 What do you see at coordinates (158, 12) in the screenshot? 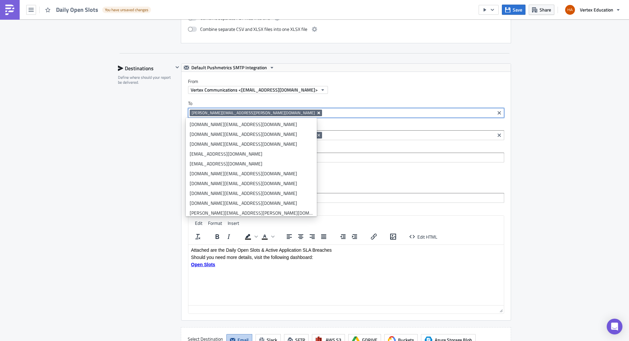
I see `p: Should you need more details, visit the following dashboard:` at bounding box center [158, 12].